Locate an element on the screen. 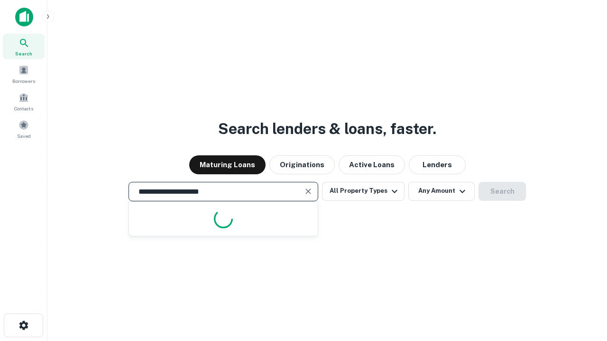  div: Borrowers is located at coordinates (24, 74).